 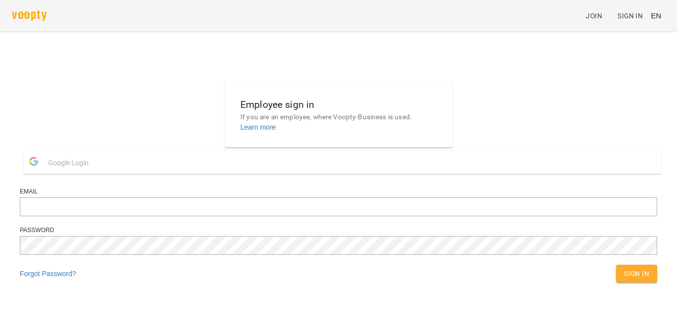 I want to click on button: Sign In, so click(x=636, y=274).